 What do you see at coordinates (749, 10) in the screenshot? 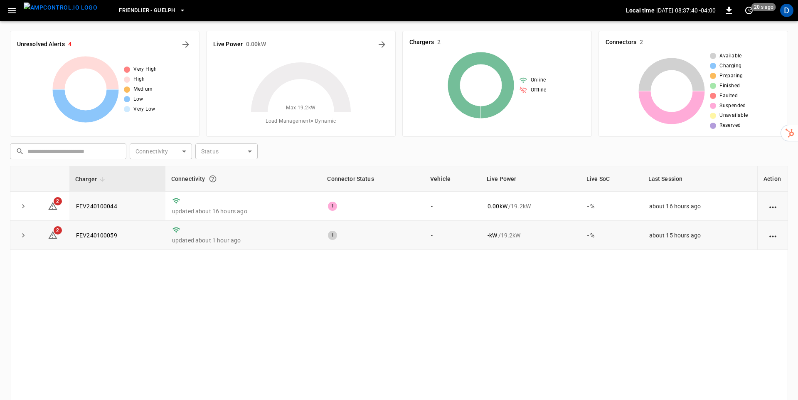
I see `button: set refresh interval` at bounding box center [749, 10].